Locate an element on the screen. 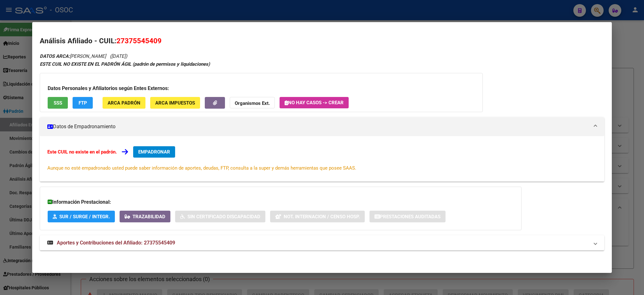 Image resolution: width=644 pixels, height=295 pixels. mat-expansion-panel-header: Datos de Empadronamiento is located at coordinates (322, 127).